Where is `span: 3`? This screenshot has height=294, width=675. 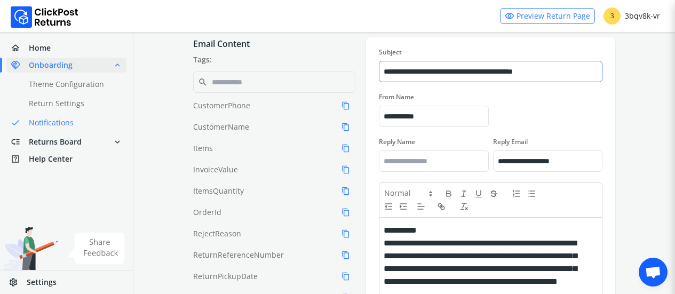
span: 3 is located at coordinates (612, 16).